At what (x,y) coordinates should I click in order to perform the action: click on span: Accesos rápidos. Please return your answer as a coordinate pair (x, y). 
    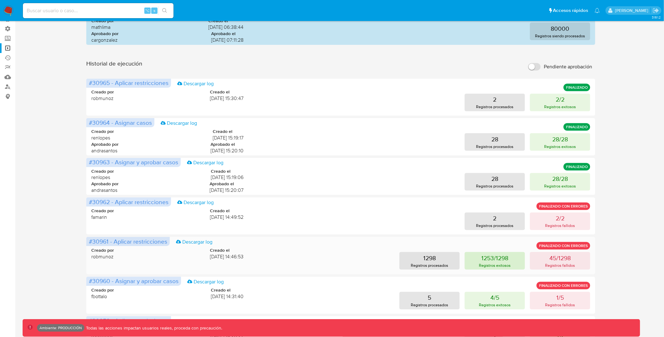
    Looking at the image, I should click on (571, 10).